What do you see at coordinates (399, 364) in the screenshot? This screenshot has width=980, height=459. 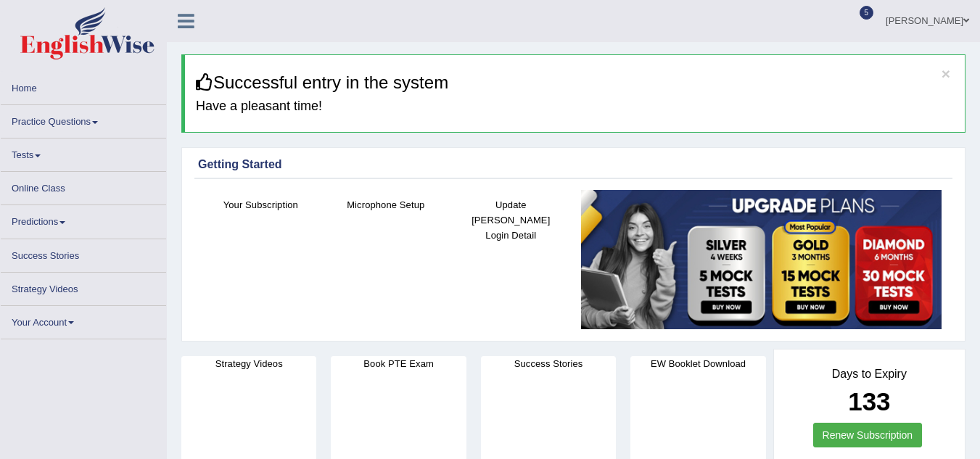 I see `h4: Book PTE Exam` at bounding box center [399, 364].